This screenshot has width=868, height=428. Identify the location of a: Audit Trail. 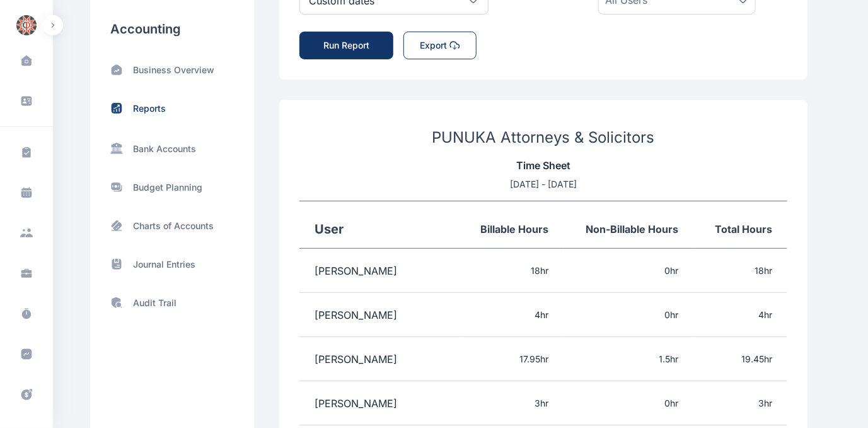
(172, 302).